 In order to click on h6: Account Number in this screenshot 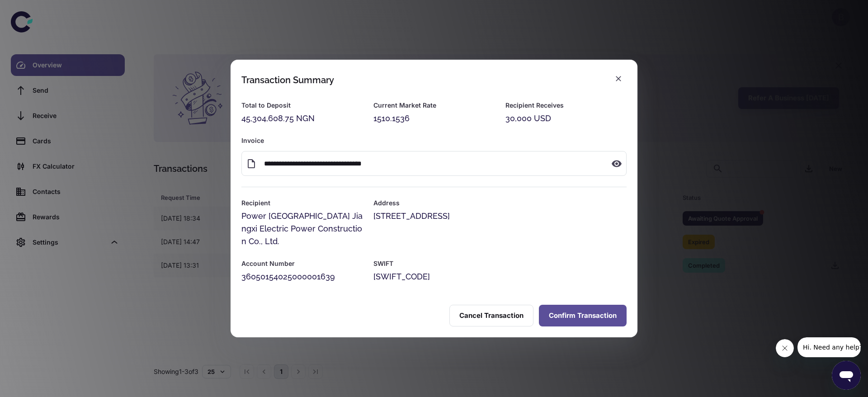, I will do `click(302, 263)`.